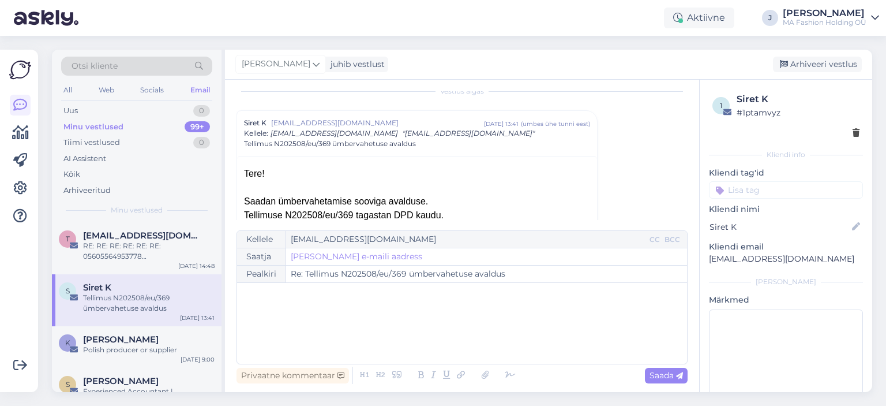 Image resolution: width=886 pixels, height=406 pixels. What do you see at coordinates (93, 127) in the screenshot?
I see `div: Minu vestlused` at bounding box center [93, 127].